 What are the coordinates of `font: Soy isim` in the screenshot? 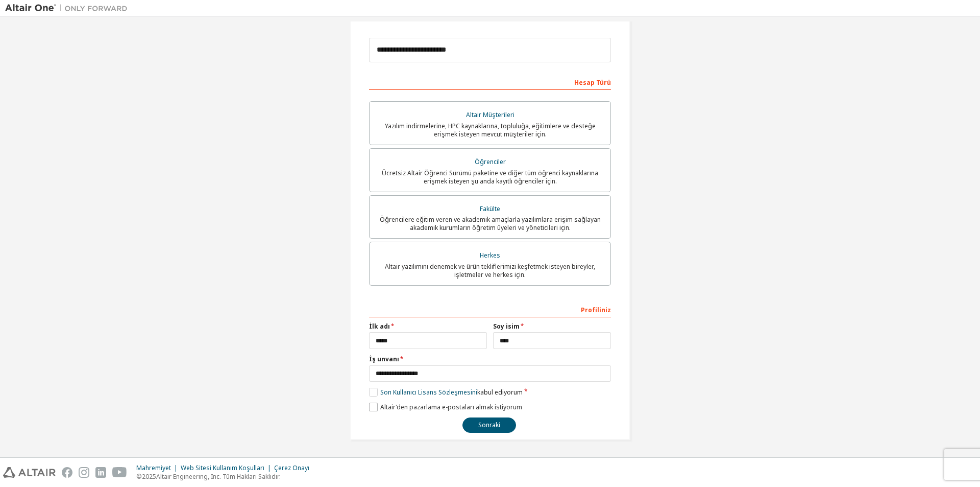 It's located at (507, 326).